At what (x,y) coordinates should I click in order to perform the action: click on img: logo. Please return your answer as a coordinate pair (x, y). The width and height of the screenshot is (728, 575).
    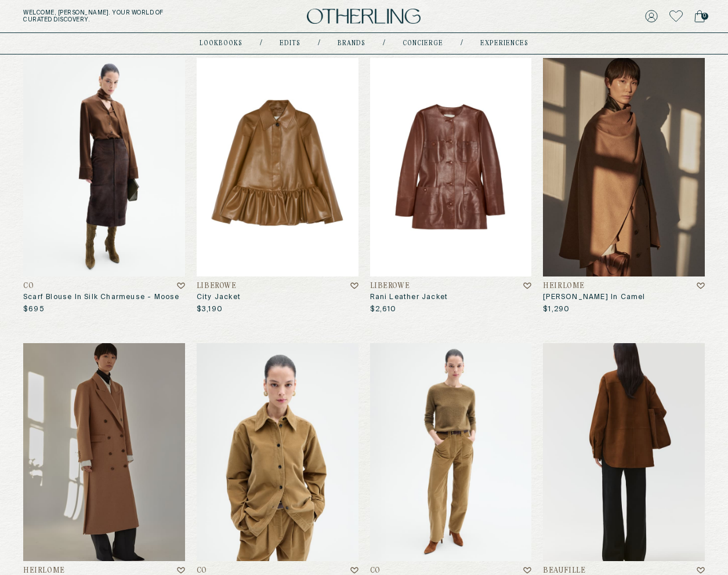
    Looking at the image, I should click on (363, 17).